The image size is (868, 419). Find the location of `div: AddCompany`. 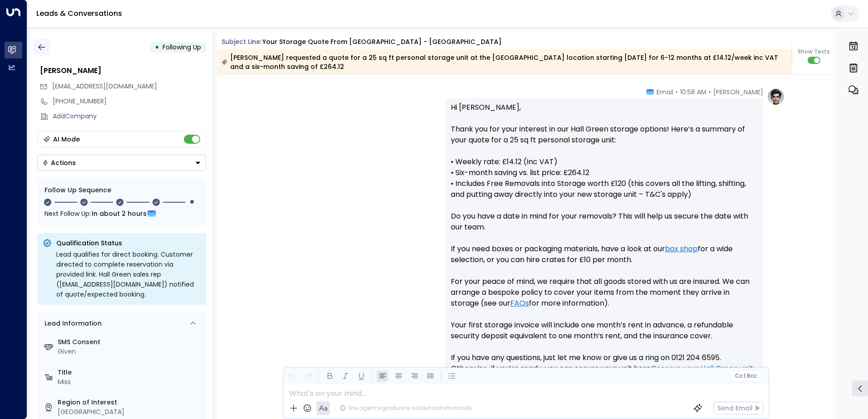

div: AddCompany is located at coordinates (129, 116).